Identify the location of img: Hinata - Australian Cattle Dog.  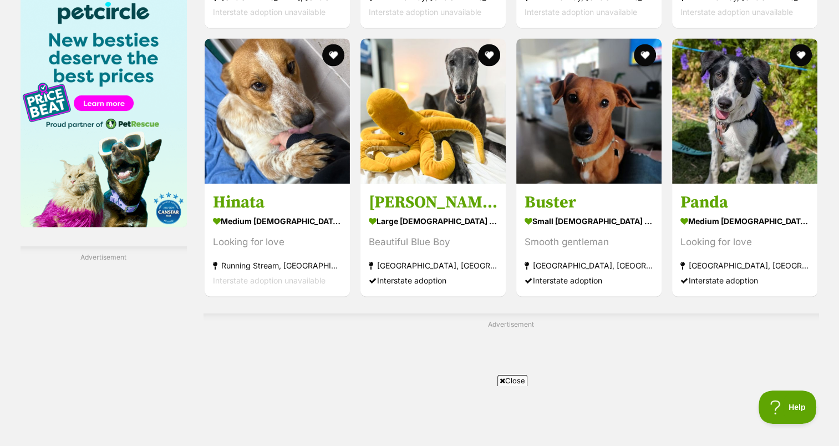
(277, 111).